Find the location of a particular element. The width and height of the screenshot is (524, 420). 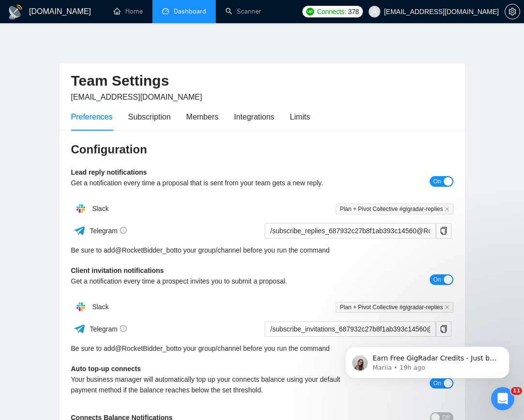

img: Profile image for Mariia is located at coordinates (29, 37).